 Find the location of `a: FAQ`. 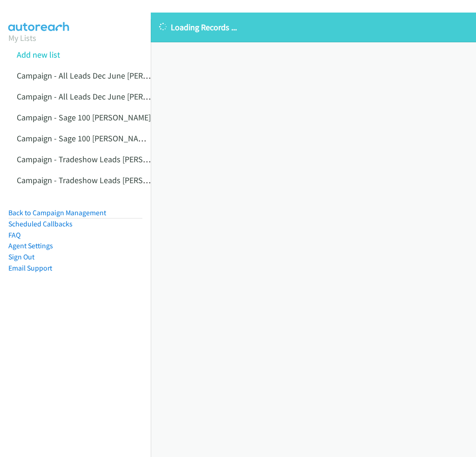

a: FAQ is located at coordinates (14, 235).